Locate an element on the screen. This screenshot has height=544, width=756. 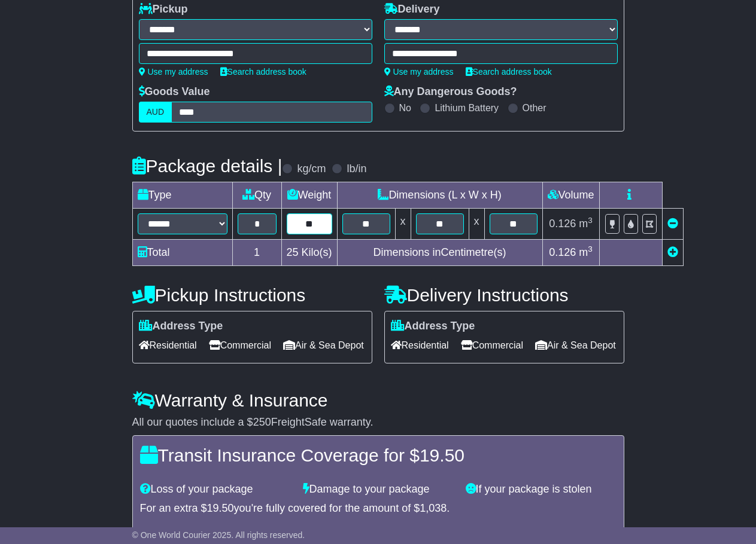
label: No is located at coordinates (405, 108).